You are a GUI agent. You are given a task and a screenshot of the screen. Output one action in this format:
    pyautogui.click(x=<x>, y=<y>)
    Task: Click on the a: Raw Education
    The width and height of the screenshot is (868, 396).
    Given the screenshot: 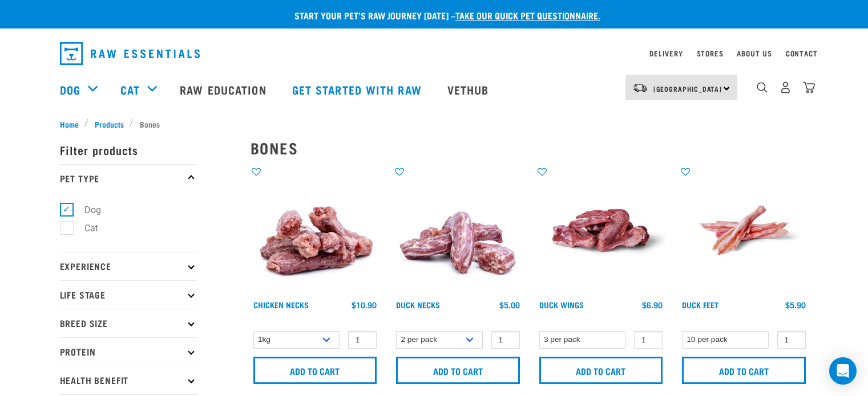 What is the action you would take?
    pyautogui.click(x=225, y=89)
    